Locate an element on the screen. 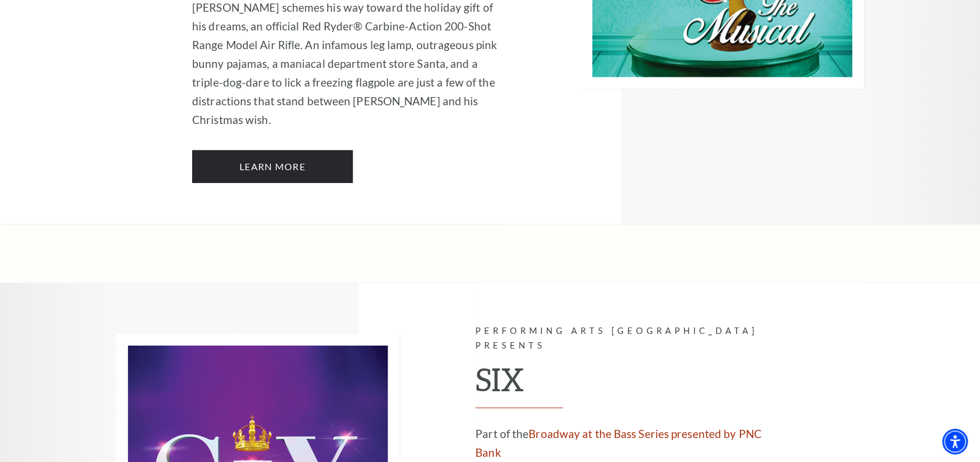 The image size is (980, 462). h2: SIX is located at coordinates (631, 384).